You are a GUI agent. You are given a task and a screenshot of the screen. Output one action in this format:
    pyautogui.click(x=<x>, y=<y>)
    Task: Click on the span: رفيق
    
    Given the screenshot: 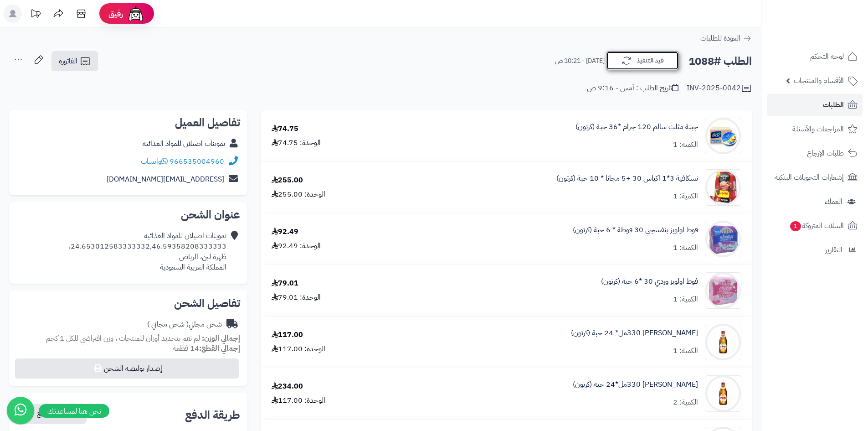 What is the action you would take?
    pyautogui.click(x=116, y=14)
    